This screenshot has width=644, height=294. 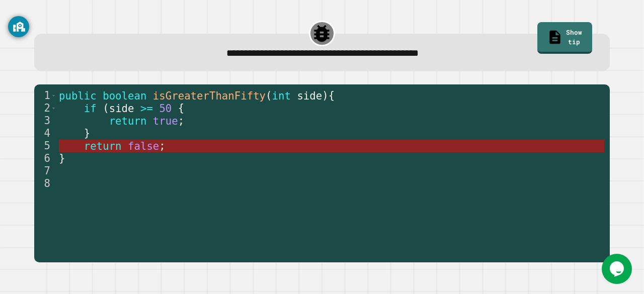 I want to click on div: 5, so click(x=45, y=146).